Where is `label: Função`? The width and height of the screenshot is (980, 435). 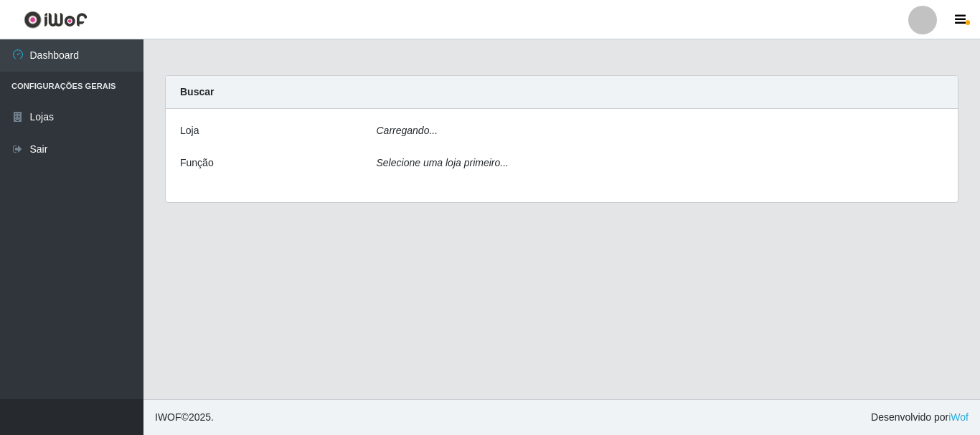 label: Função is located at coordinates (196, 163).